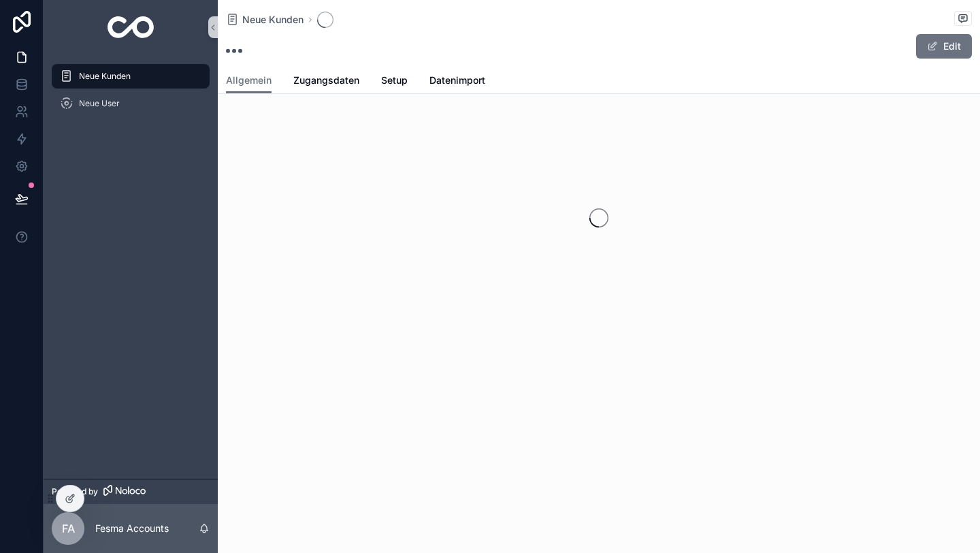 Image resolution: width=980 pixels, height=553 pixels. What do you see at coordinates (249, 81) in the screenshot?
I see `a: Allgemein` at bounding box center [249, 81].